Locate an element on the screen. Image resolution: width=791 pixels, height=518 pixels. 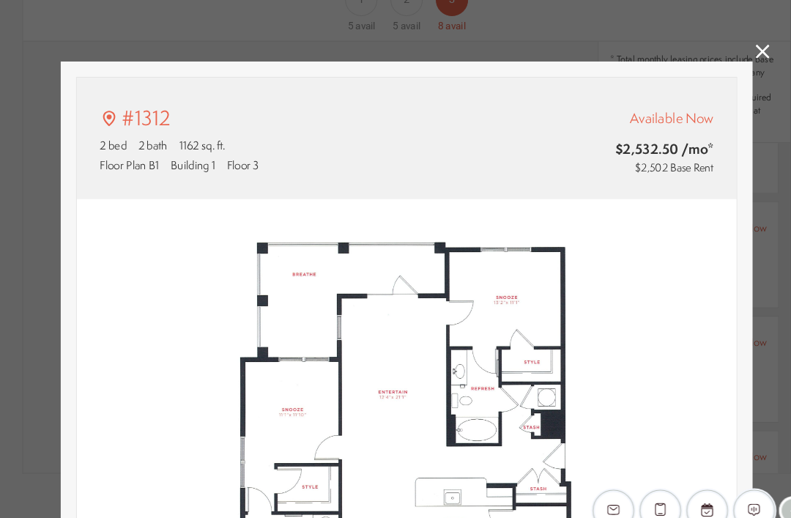
span: $2,532.50 /mo* is located at coordinates (598, 141).